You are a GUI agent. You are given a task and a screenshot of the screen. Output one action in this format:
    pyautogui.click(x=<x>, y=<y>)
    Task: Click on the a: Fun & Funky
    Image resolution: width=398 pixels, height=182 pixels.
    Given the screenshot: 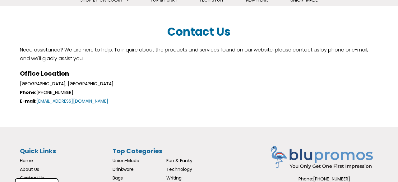 What is the action you would take?
    pyautogui.click(x=179, y=161)
    